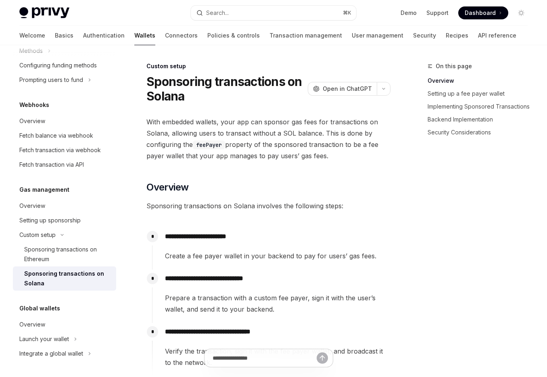  What do you see at coordinates (481, 106) in the screenshot?
I see `a: Implementing Sponsored Transactions` at bounding box center [481, 106].